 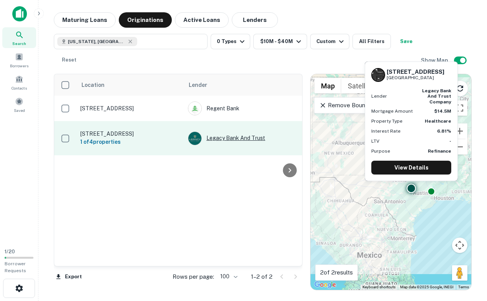 I want to click on button: Reset, so click(x=69, y=60).